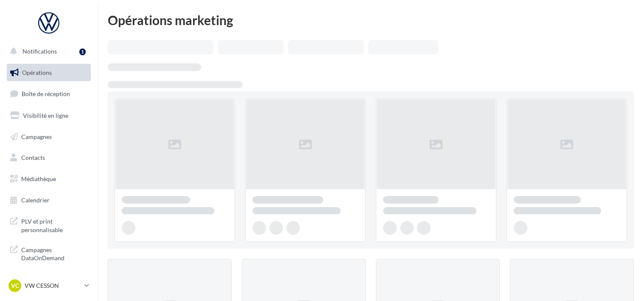 The height and width of the screenshot is (301, 644). Describe the element at coordinates (49, 253) in the screenshot. I see `a: Campagnes DataOnDemand` at that location.